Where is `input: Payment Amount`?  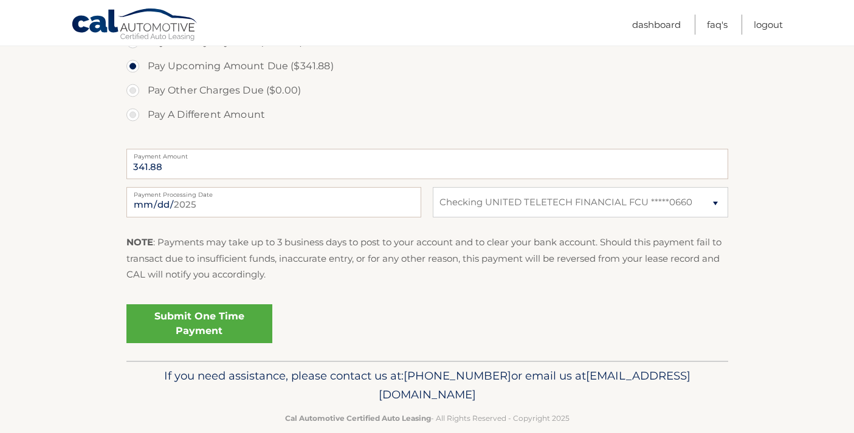
input: Payment Amount is located at coordinates (427, 164).